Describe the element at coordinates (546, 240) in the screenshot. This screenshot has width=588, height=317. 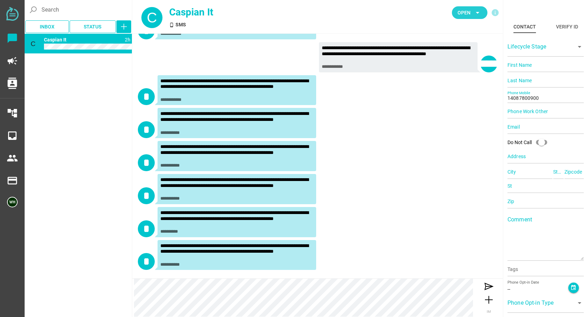
I see `textarea: Comment` at that location.